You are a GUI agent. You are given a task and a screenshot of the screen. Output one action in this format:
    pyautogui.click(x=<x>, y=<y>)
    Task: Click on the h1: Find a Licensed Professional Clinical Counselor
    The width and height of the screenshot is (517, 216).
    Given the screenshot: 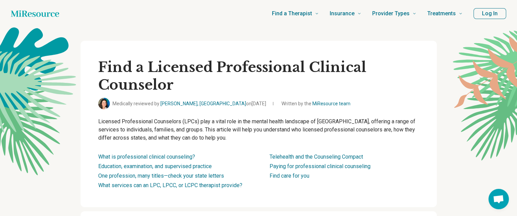 What is the action you would take?
    pyautogui.click(x=259, y=76)
    